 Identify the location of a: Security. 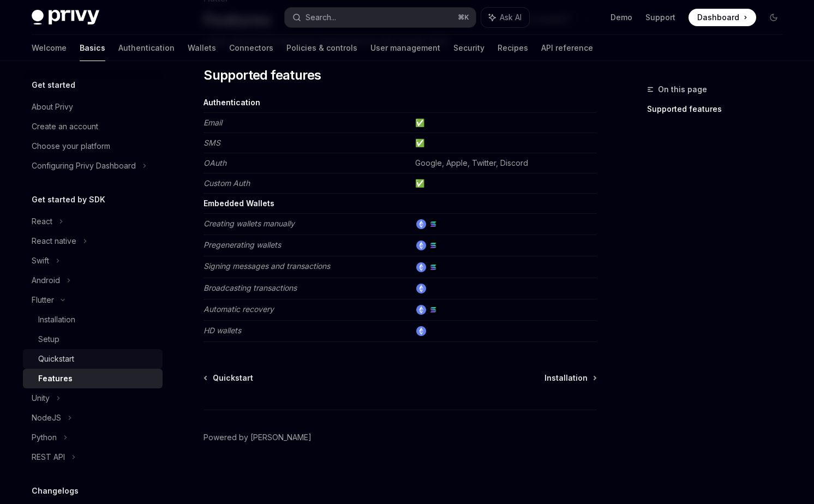
(469, 48).